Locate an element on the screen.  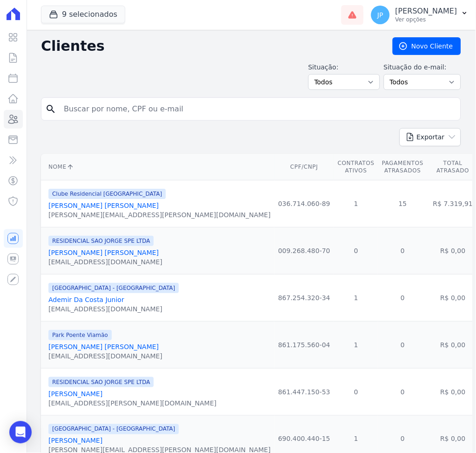
label: Situação: is located at coordinates (344, 67).